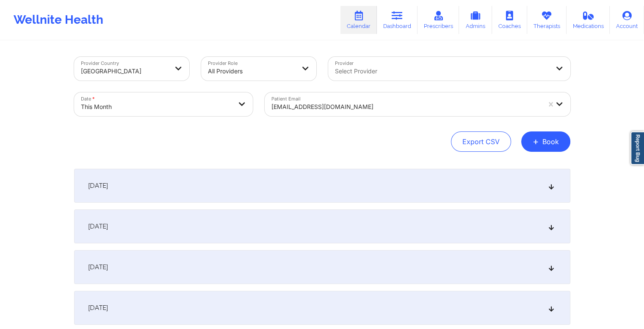  I want to click on a: Admins, so click(476, 19).